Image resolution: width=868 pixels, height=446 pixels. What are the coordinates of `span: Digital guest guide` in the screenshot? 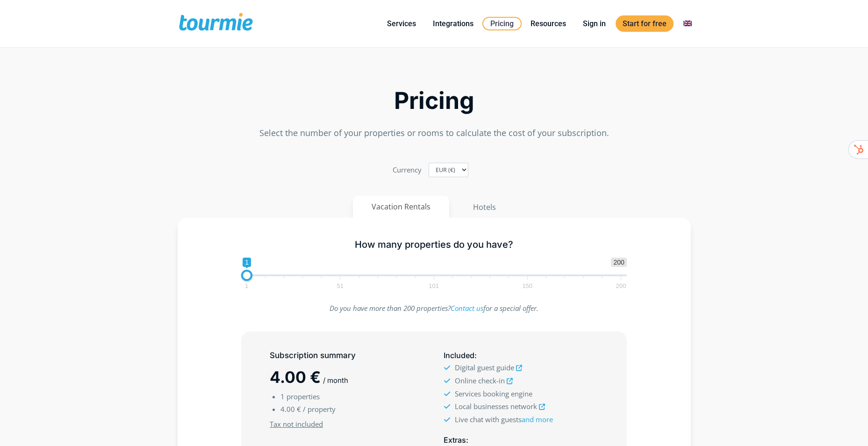 It's located at (484, 367).